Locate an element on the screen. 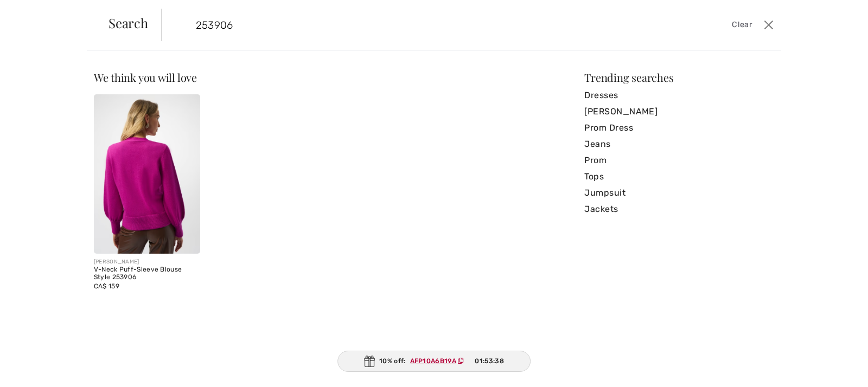 This screenshot has height=387, width=868. a: Tops is located at coordinates (679, 177).